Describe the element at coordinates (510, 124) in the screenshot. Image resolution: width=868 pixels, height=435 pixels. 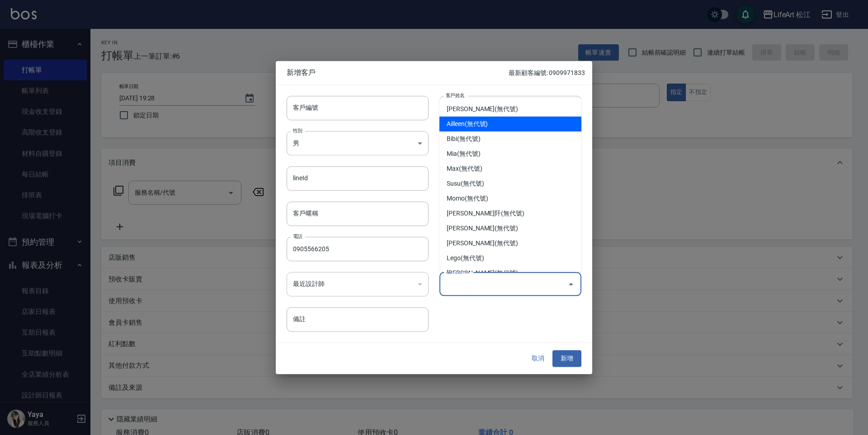
I see `li: Ailleen(無代號)` at that location.